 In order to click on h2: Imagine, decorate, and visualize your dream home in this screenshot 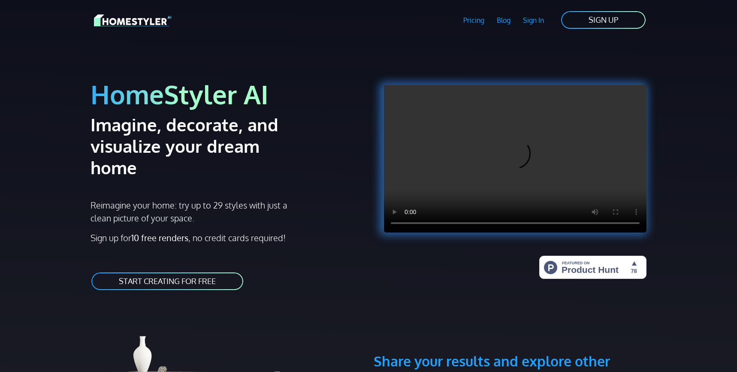, I will do `click(200, 146)`.